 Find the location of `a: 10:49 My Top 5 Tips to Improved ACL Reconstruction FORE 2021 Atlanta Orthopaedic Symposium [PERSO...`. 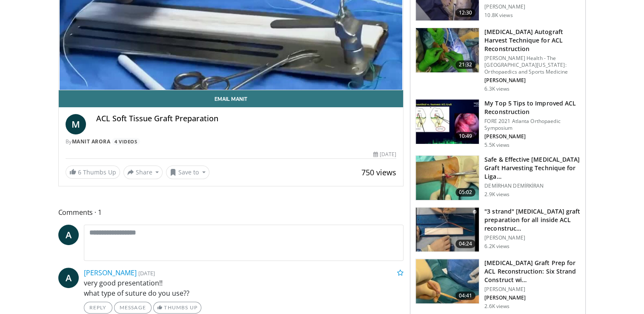

a: 10:49 My Top 5 Tips to Improved ACL Reconstruction FORE 2021 Atlanta Orthopaedic Symposium [PERSO... is located at coordinates (497, 124).